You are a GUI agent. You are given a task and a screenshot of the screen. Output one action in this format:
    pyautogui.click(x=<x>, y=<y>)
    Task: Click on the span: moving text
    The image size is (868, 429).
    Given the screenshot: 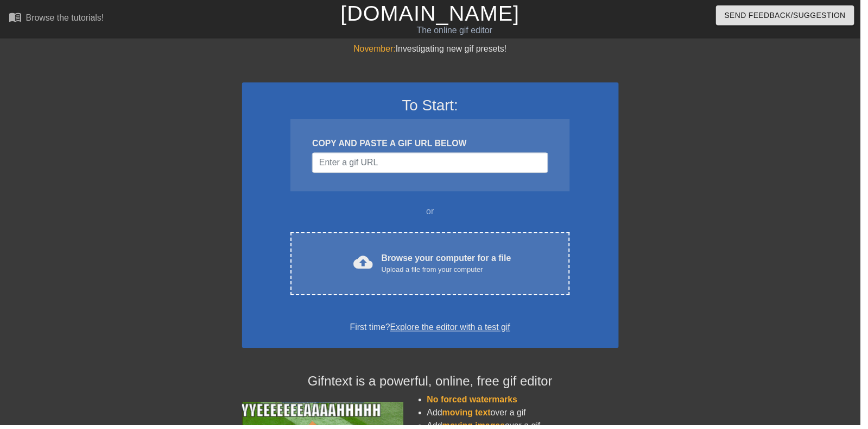 What is the action you would take?
    pyautogui.click(x=470, y=416)
    